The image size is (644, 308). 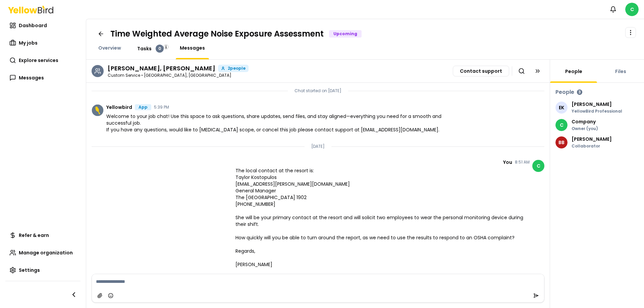 What do you see at coordinates (237, 68) in the screenshot?
I see `span: 2 people` at bounding box center [237, 68].